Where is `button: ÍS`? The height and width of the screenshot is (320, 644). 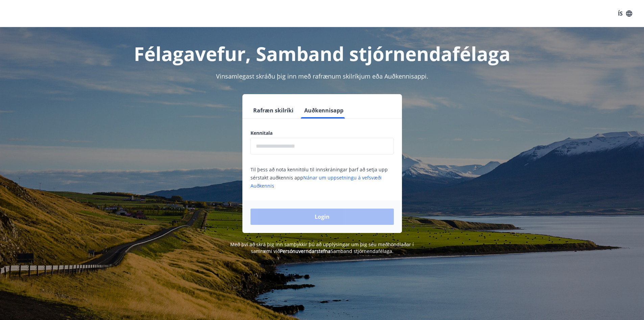 button: ÍS is located at coordinates (625, 13).